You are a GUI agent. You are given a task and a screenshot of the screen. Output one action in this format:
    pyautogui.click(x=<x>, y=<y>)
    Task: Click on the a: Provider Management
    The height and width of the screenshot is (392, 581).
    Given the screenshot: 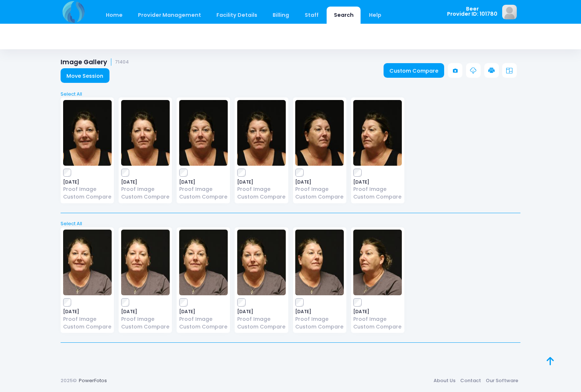 What is the action you would take?
    pyautogui.click(x=170, y=15)
    